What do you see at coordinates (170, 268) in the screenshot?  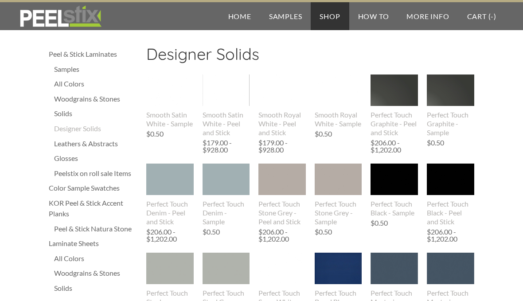 I see `img: s832171791223022656_p880_i1_w2550.png` at bounding box center [170, 268].